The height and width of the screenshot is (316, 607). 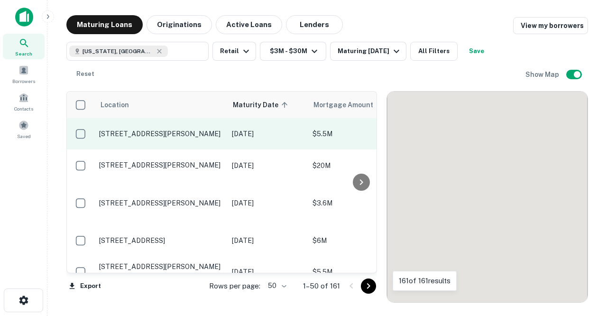 What do you see at coordinates (268, 105) in the screenshot?
I see `th: Maturity Date` at bounding box center [268, 105].